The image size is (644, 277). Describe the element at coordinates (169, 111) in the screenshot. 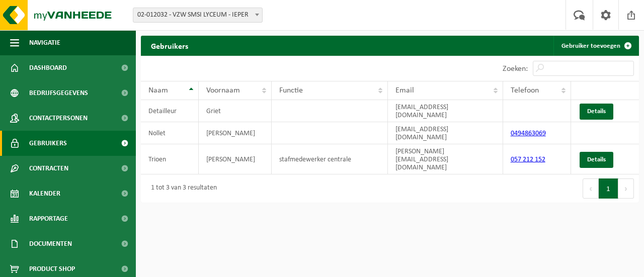

I see `td: Detailleur` at that location.